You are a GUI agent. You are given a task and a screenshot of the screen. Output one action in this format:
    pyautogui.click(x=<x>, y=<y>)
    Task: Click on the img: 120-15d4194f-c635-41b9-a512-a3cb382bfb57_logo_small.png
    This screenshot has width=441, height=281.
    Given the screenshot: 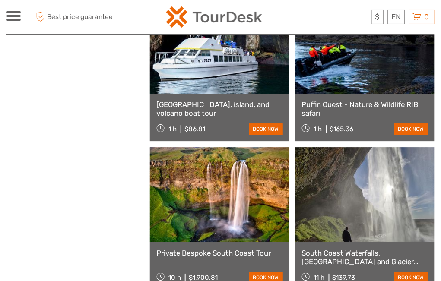 What is the action you would take?
    pyautogui.click(x=214, y=17)
    